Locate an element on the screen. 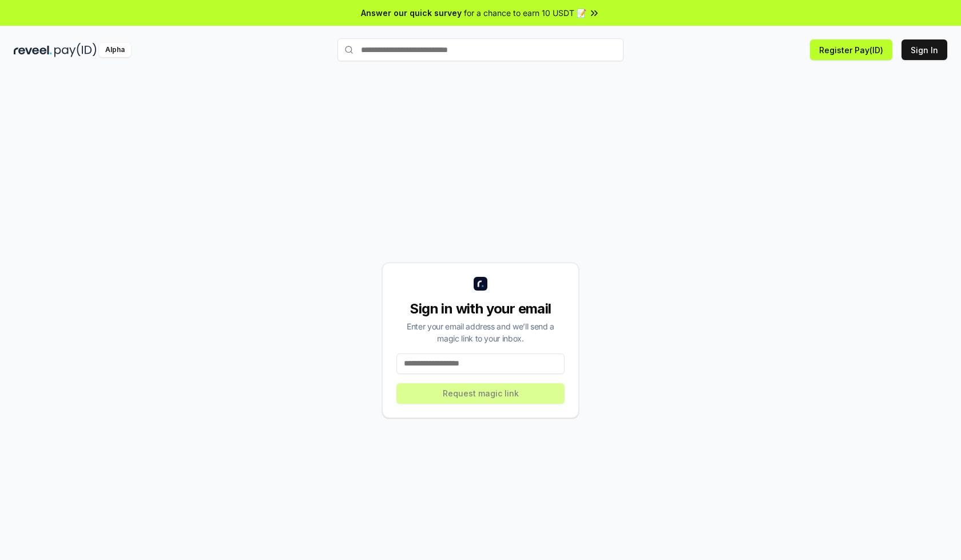 This screenshot has width=961, height=560. div: Alpha is located at coordinates (115, 49).